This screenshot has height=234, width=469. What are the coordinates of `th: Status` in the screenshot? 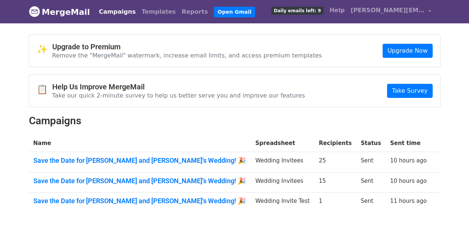 It's located at (370, 143).